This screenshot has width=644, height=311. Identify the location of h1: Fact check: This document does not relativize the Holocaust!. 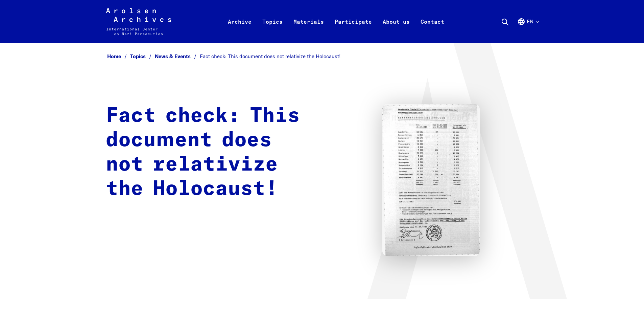
(208, 152).